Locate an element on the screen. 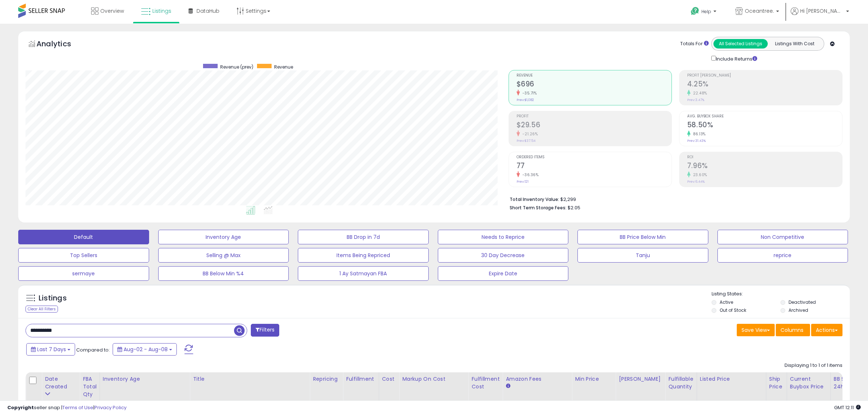 The width and height of the screenshot is (868, 415). small: Prev: 3.47% is located at coordinates (696, 100).